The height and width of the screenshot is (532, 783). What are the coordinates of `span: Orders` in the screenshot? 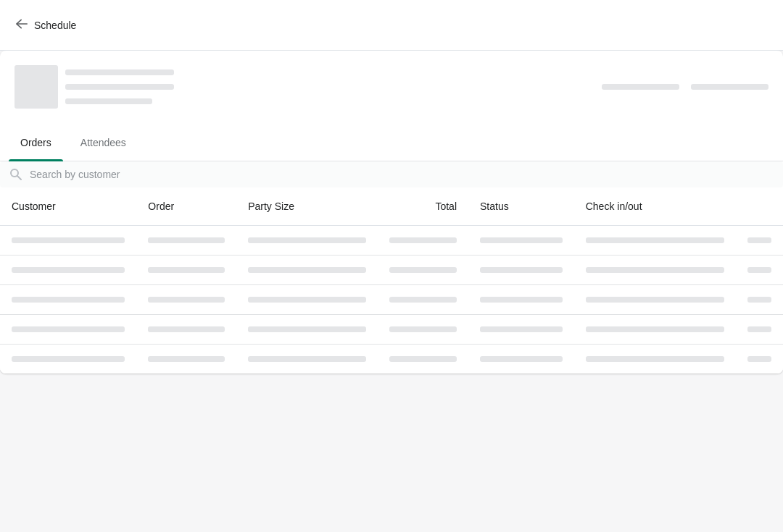 It's located at (35, 143).